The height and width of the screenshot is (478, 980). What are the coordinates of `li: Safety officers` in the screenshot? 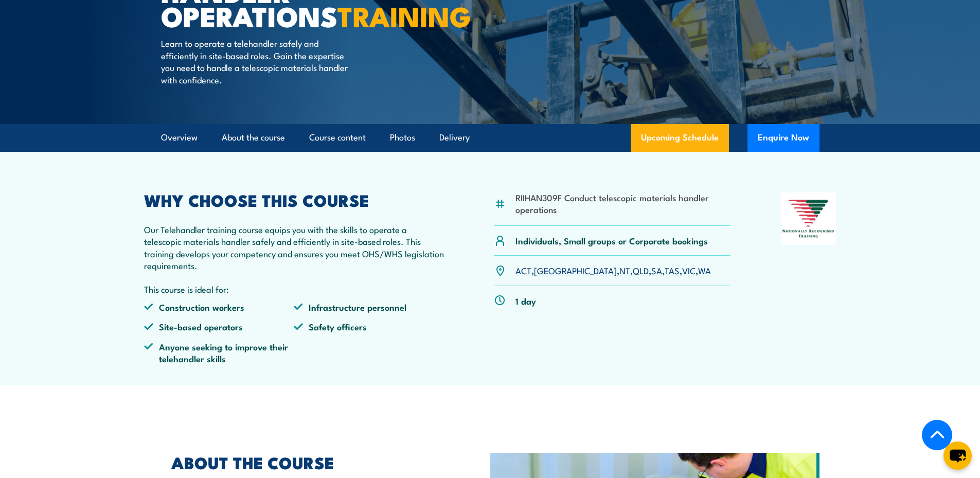 It's located at (369, 326).